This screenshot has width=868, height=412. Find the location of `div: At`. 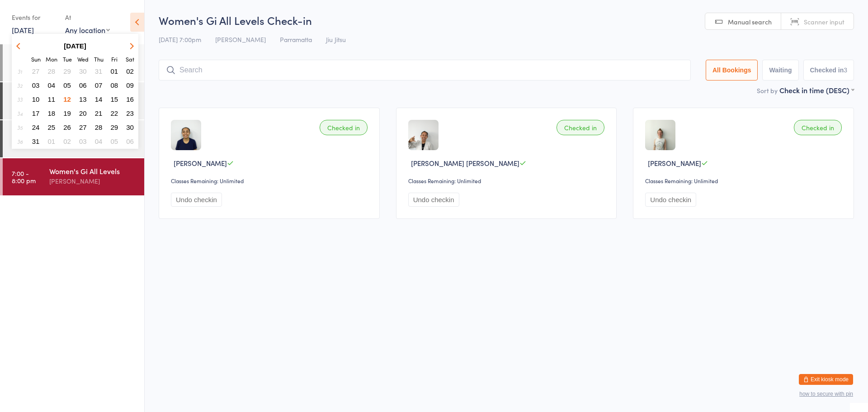

div: At is located at coordinates (87, 17).